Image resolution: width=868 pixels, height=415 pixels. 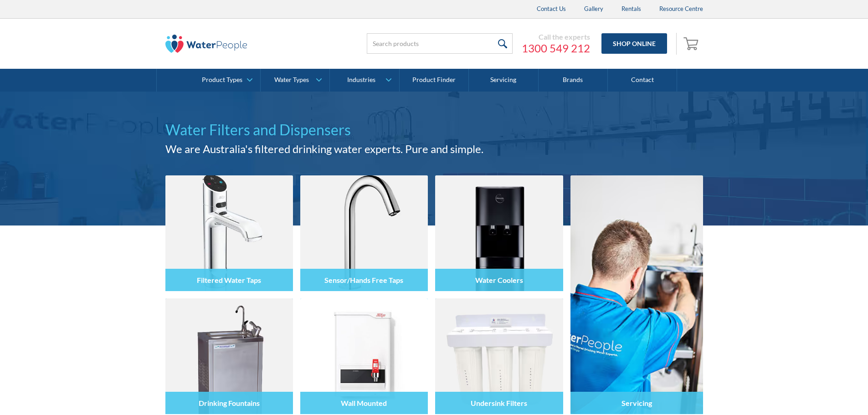 I want to click on img: Filtered Water Taps, so click(x=230, y=234).